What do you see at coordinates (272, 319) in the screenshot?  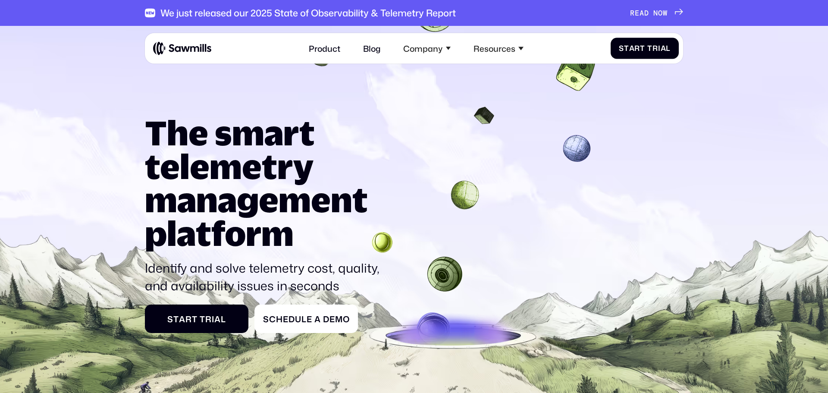 I see `span: c` at bounding box center [272, 319].